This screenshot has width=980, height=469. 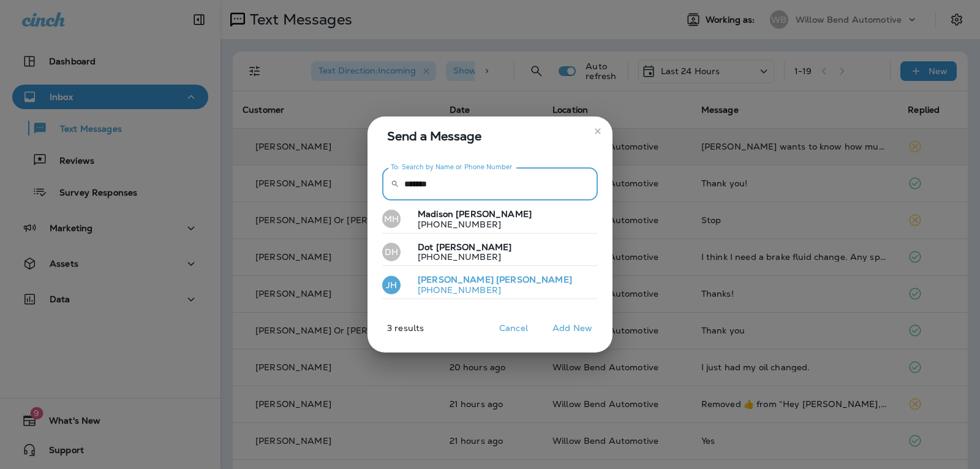 I want to click on label: To: Search by Name or Phone Number, so click(x=452, y=166).